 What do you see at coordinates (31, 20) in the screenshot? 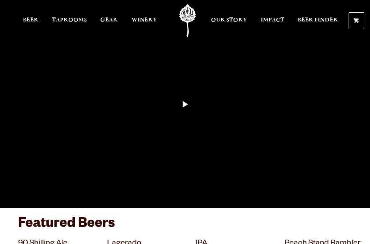
I see `span: Beer` at bounding box center [31, 20].